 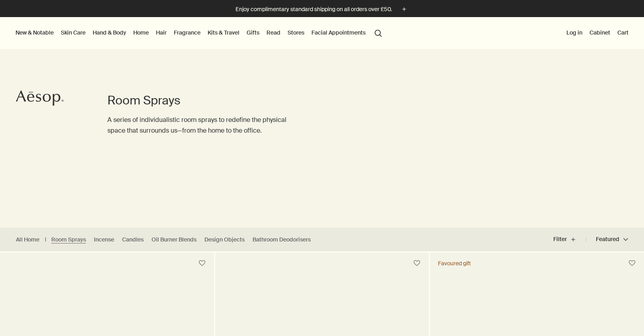 What do you see at coordinates (296, 33) in the screenshot?
I see `button: Stores` at bounding box center [296, 33].